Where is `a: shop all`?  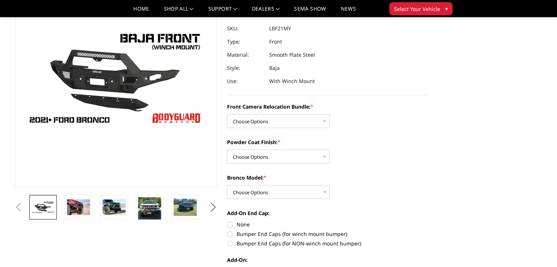 a: shop all is located at coordinates (179, 11).